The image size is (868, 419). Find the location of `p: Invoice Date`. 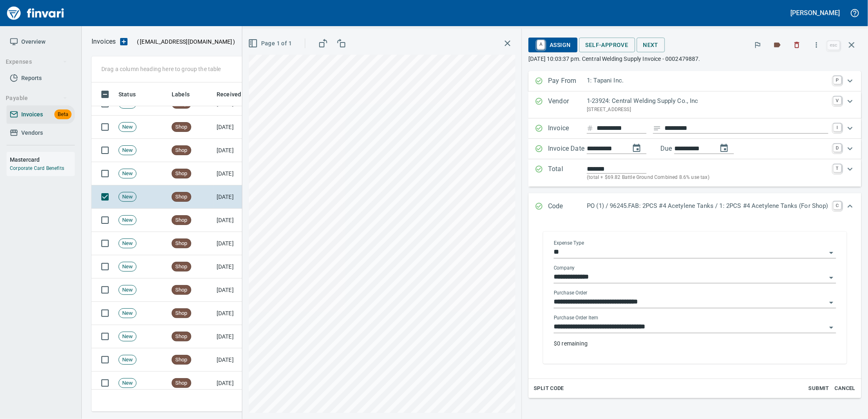

p: Invoice Date is located at coordinates (567, 149).